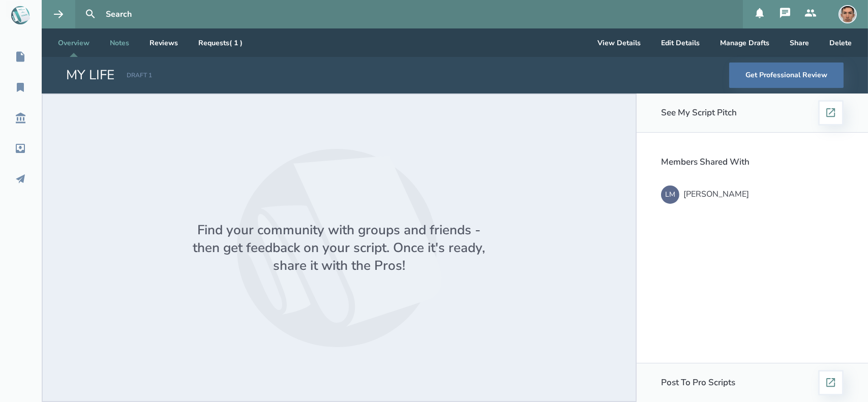 Image resolution: width=868 pixels, height=402 pixels. Describe the element at coordinates (90, 75) in the screenshot. I see `h1: MY LIFE` at that location.